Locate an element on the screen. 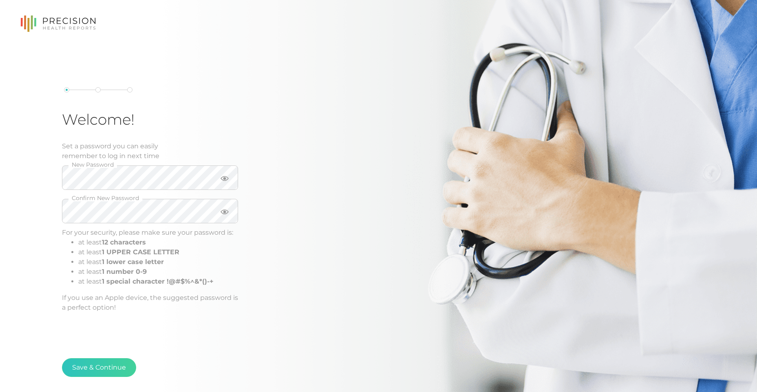 This screenshot has height=392, width=757. button: Save & Continue is located at coordinates (99, 368).